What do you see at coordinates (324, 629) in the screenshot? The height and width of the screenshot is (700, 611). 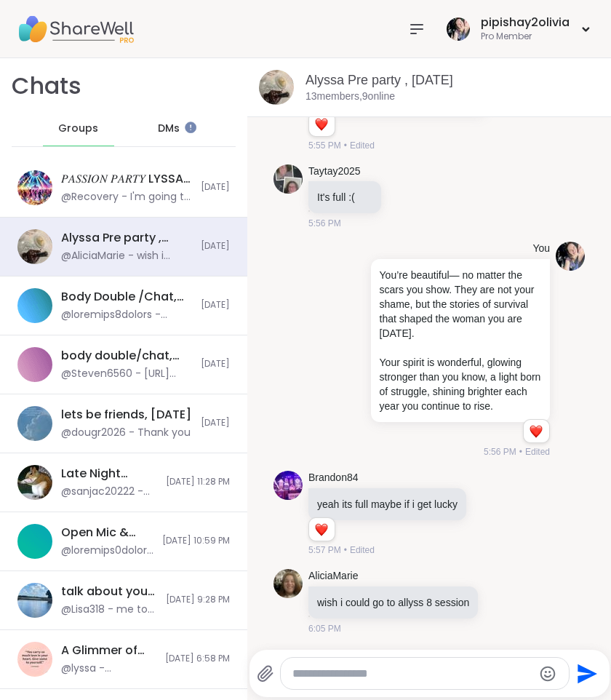 I see `span: 6:05 PM` at bounding box center [324, 629].